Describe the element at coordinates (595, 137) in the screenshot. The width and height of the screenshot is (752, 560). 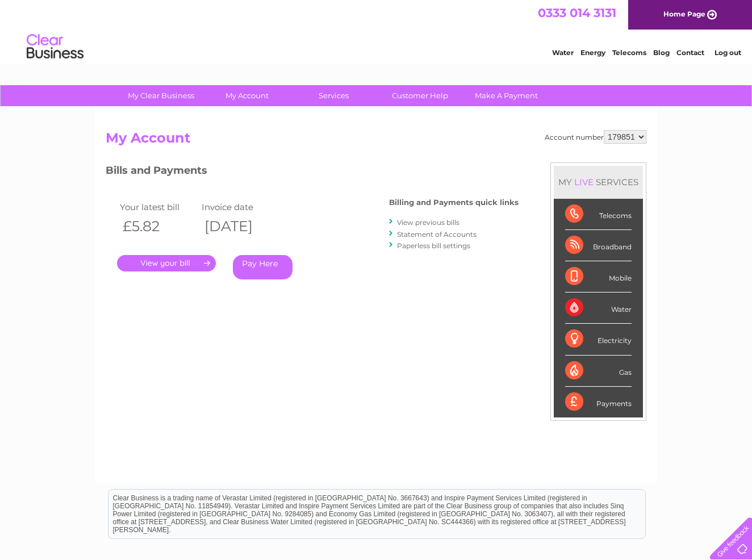
I see `div: Account number` at that location.